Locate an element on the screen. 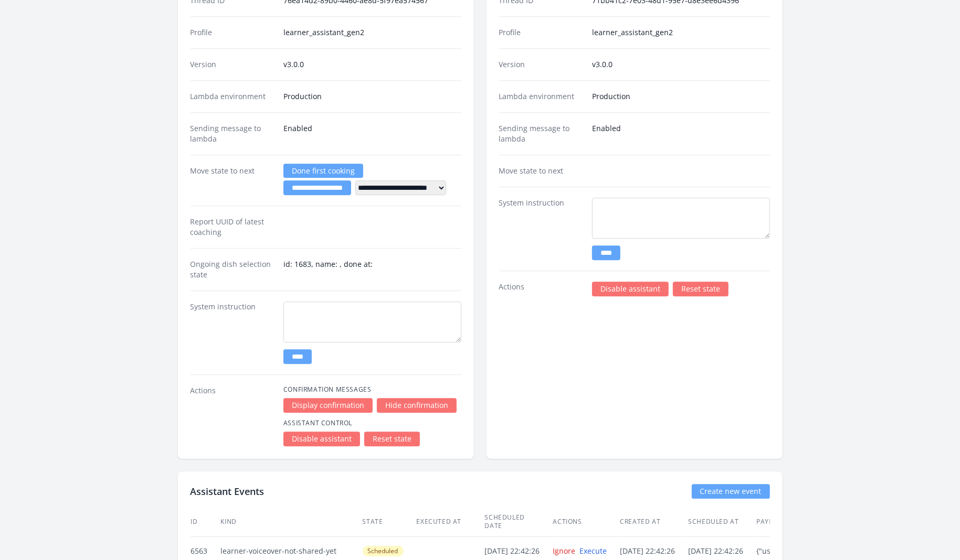  th: Executed at is located at coordinates (450, 521).